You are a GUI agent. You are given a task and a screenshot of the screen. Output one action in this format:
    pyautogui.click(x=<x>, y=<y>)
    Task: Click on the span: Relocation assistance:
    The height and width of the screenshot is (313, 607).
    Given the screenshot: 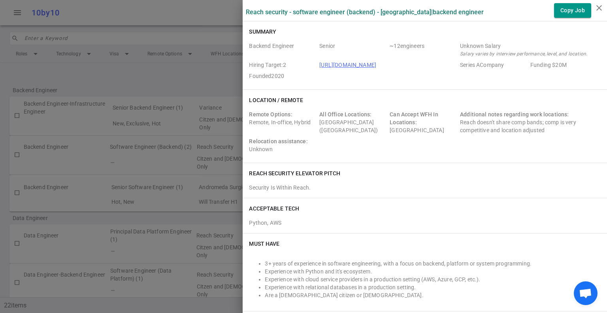 What is the action you would take?
    pyautogui.click(x=278, y=141)
    